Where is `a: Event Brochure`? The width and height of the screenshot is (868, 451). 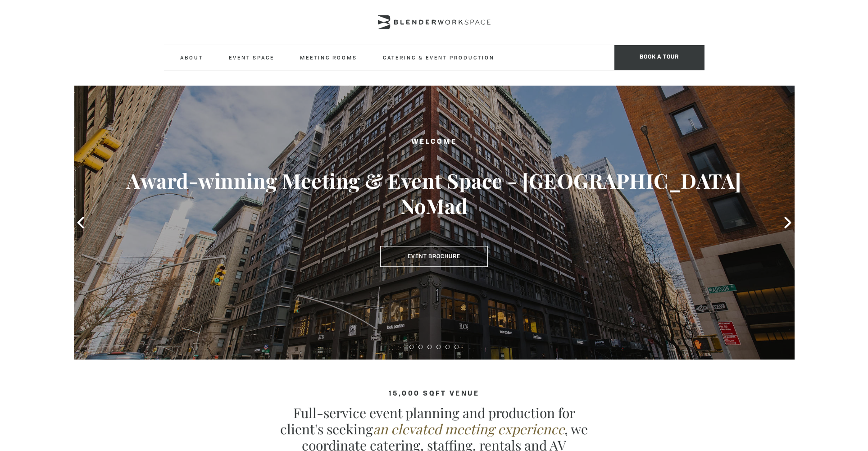
a: Event Brochure is located at coordinates (434, 256).